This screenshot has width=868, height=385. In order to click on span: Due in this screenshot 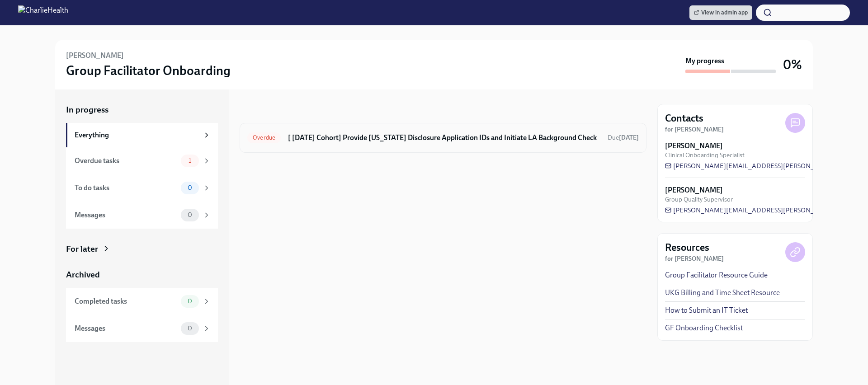, I will do `click(622, 137)`.